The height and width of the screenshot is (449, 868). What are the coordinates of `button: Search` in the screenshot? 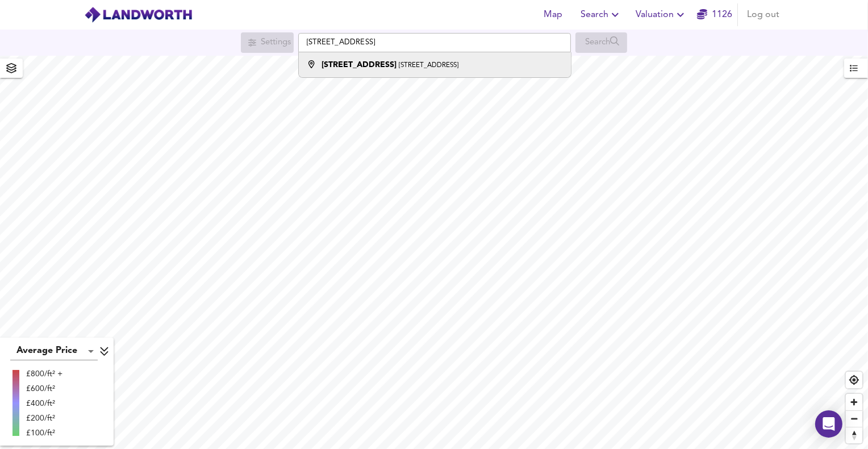 It's located at (602, 15).